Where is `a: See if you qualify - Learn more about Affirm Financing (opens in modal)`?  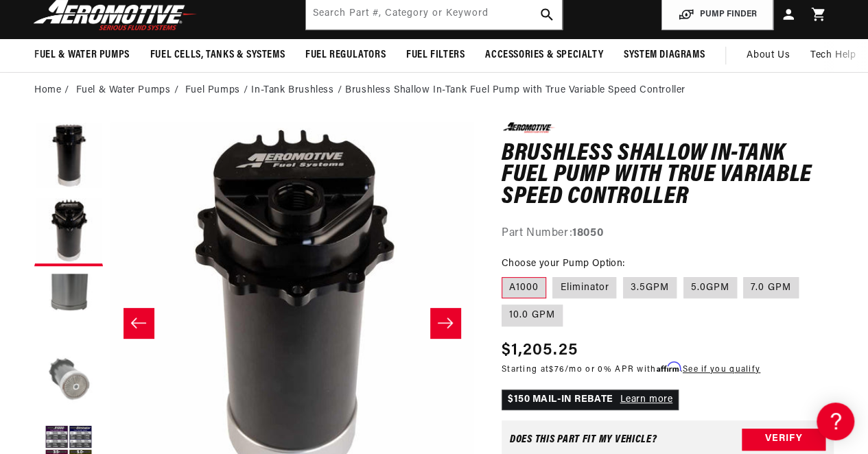 a: See if you qualify - Learn more about Affirm Financing (opens in modal) is located at coordinates (721, 370).